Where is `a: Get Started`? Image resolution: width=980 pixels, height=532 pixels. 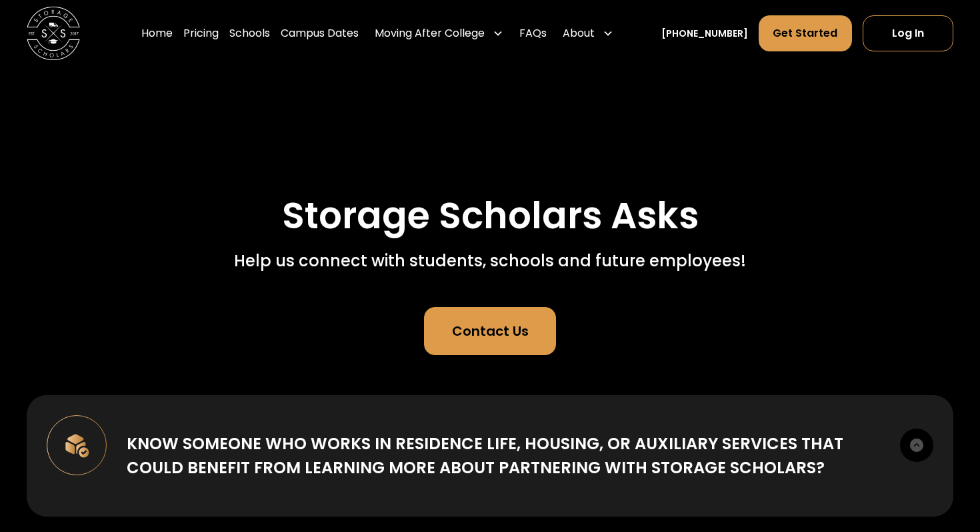
a: Get Started is located at coordinates (805, 34).